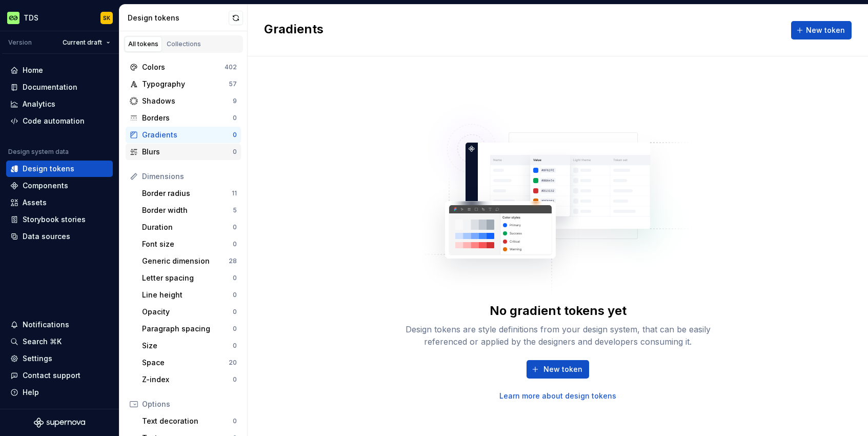  I want to click on img: c8550e5c-f519-4da4-be5f-50b4e1e1b59d.png, so click(13, 18).